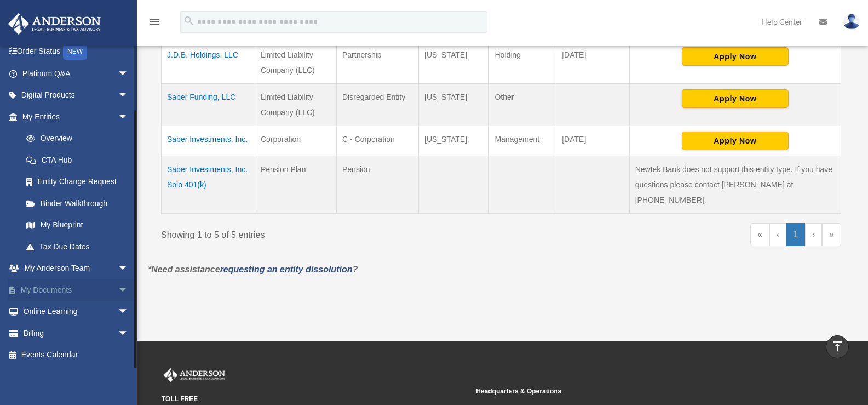  I want to click on td: Other, so click(522, 104).